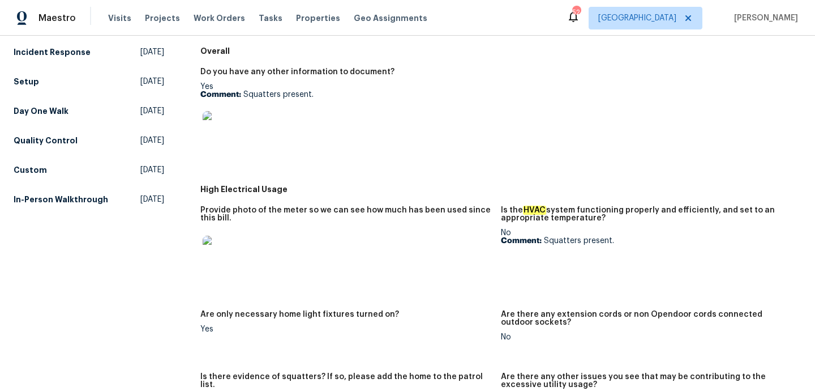 This screenshot has width=815, height=391. Describe the element at coordinates (501, 51) in the screenshot. I see `h5: Overall` at that location.